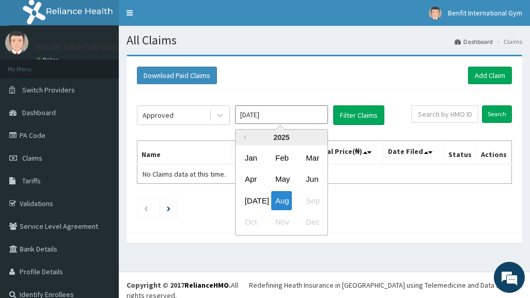  Describe the element at coordinates (497, 114) in the screenshot. I see `input: Search` at that location.